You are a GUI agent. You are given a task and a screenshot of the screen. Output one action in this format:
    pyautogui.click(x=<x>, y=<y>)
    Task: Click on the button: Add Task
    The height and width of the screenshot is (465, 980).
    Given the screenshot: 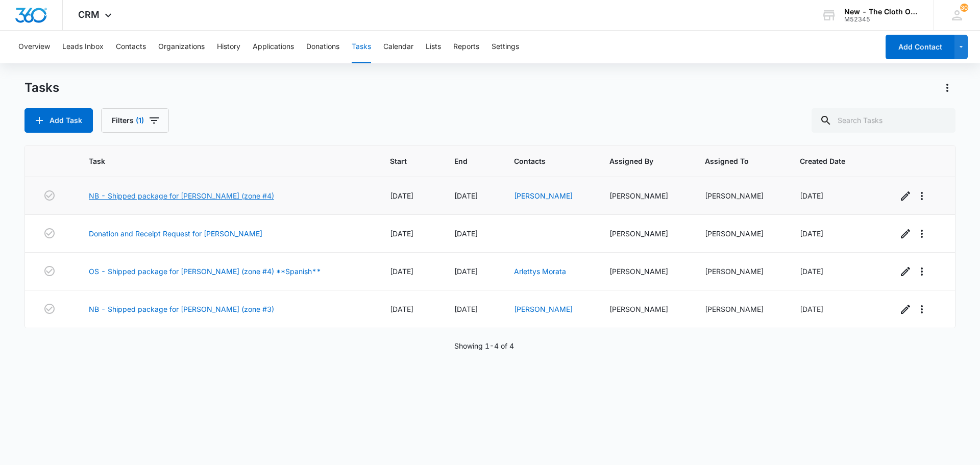 What is the action you would take?
    pyautogui.click(x=59, y=121)
    